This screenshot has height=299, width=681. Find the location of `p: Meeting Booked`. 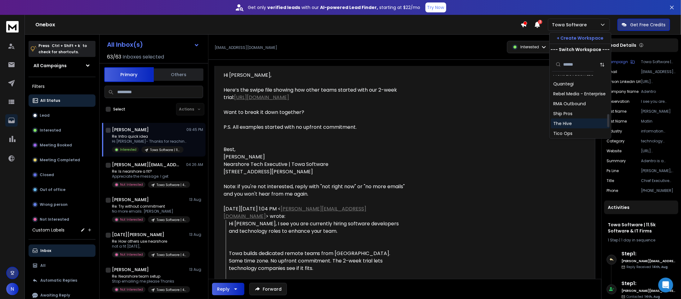

p: Meeting Booked is located at coordinates (56, 145).